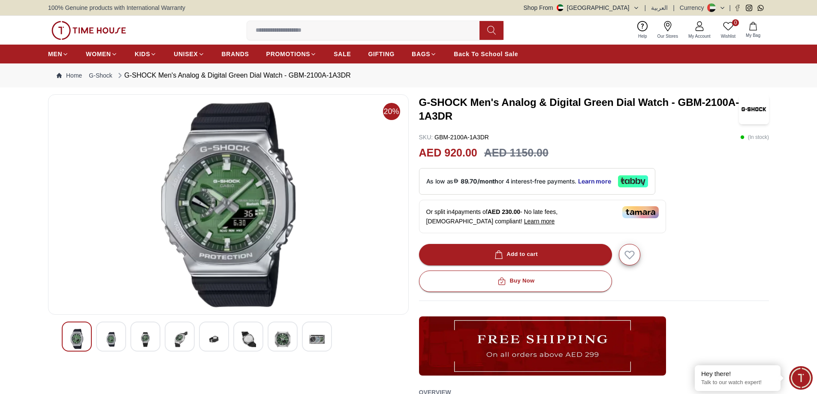 The image size is (817, 394). I want to click on a: BAGS, so click(424, 54).